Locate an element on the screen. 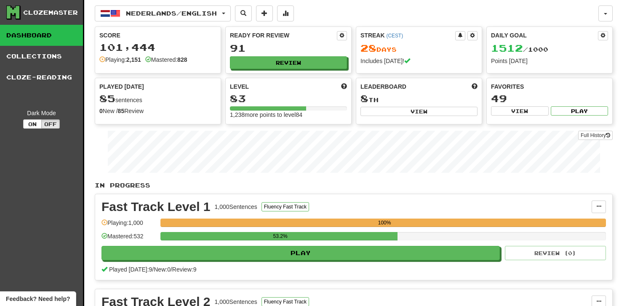  div: 91 is located at coordinates (288, 48).